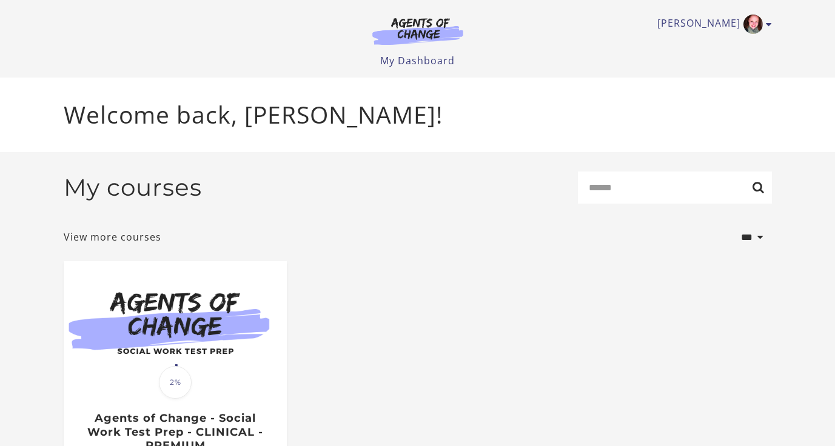 The image size is (835, 446). Describe the element at coordinates (133, 187) in the screenshot. I see `h2: My courses` at that location.